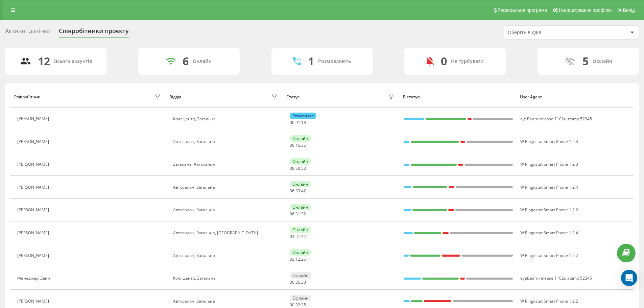 This screenshot has height=308, width=644. I want to click on div: Співробітники проєкту, so click(94, 33).